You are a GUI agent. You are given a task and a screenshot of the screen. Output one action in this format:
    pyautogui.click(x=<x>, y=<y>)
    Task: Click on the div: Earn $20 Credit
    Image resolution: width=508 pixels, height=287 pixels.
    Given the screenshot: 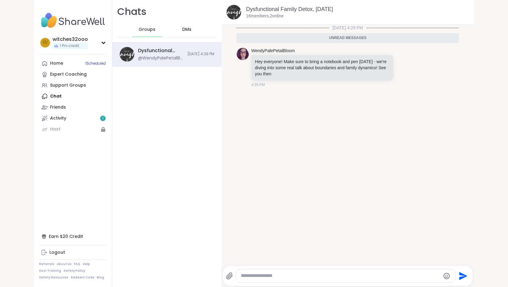 What is the action you would take?
    pyautogui.click(x=73, y=237)
    